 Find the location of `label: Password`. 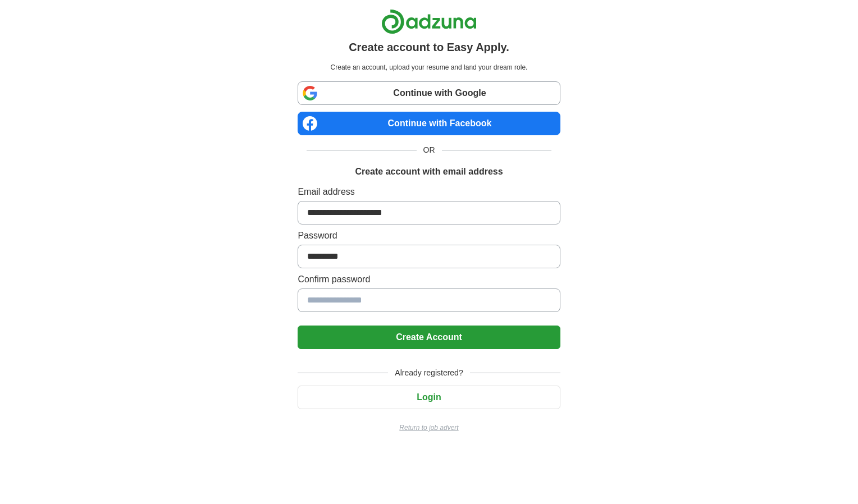

label: Password is located at coordinates (428, 236).